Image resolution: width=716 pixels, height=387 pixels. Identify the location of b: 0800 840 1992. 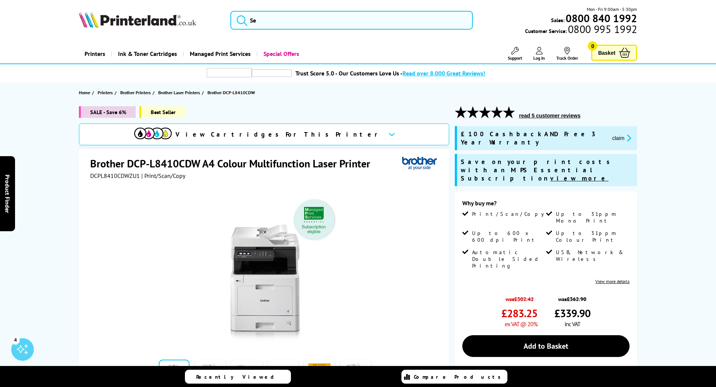
(601, 18).